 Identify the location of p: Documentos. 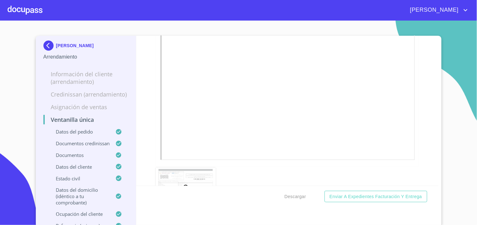
(80, 155).